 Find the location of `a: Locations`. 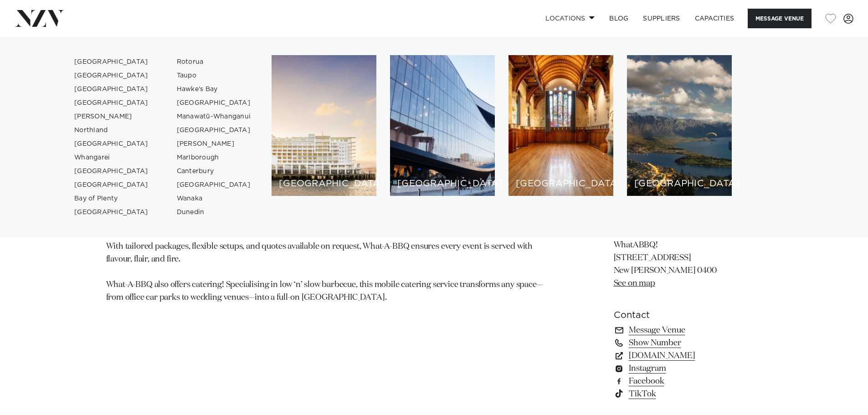

a: Locations is located at coordinates (570, 18).